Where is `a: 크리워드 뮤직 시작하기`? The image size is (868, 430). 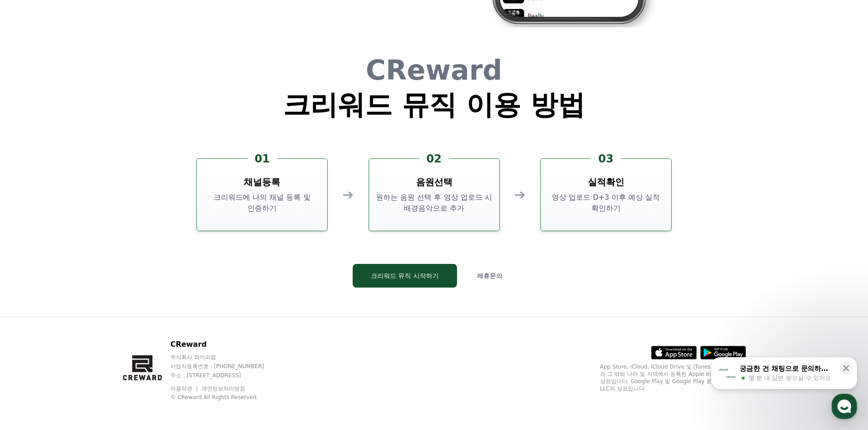
a: 크리워드 뮤직 시작하기 is located at coordinates (405, 276).